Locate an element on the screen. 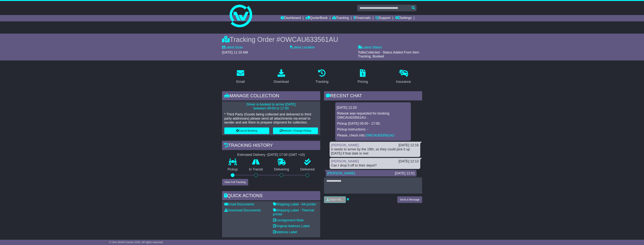  a: Address Label is located at coordinates (285, 232).